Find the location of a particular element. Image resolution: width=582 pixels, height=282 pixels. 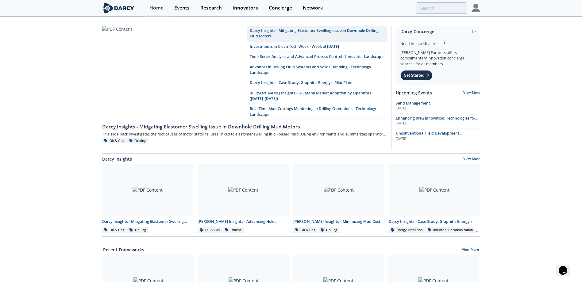

img: logo-wide.svg is located at coordinates (119, 8).